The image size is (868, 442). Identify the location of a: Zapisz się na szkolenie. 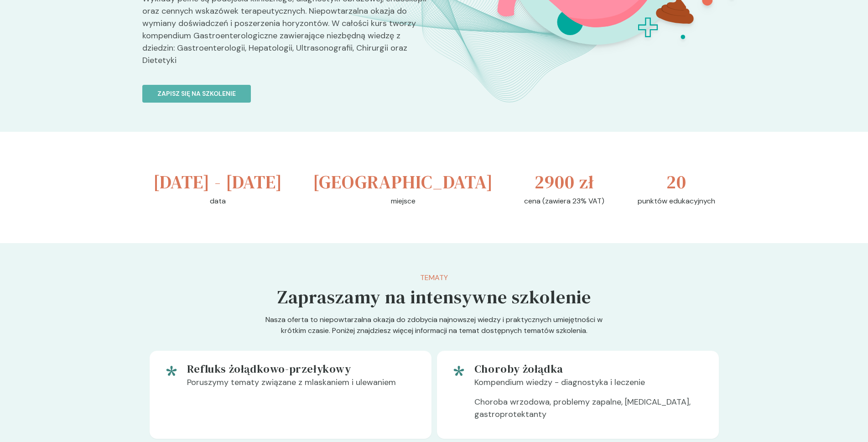
(284, 88).